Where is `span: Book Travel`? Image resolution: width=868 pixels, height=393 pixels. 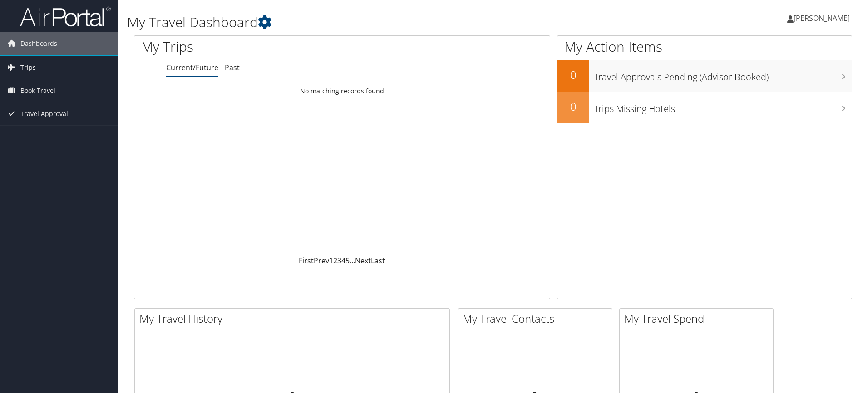
span: Book Travel is located at coordinates (38, 91).